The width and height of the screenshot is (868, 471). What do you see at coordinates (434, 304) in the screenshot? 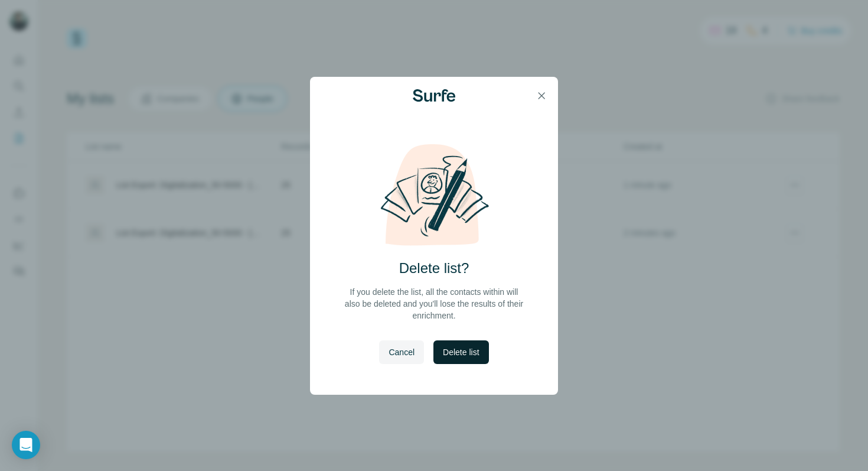
I see `p: If you delete the list, all the contacts within will also be deleted and you'll lose the results ...` at bounding box center [434, 304].